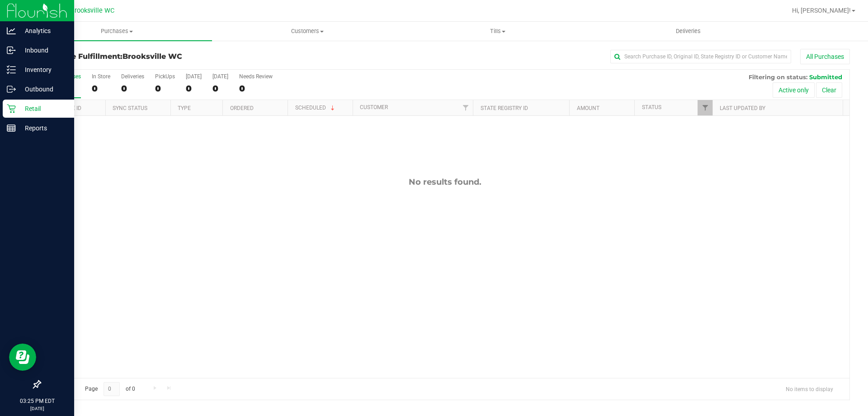 Image resolution: width=868 pixels, height=416 pixels. What do you see at coordinates (12, 128) in the screenshot?
I see `inline-svg: Reports` at bounding box center [12, 128].